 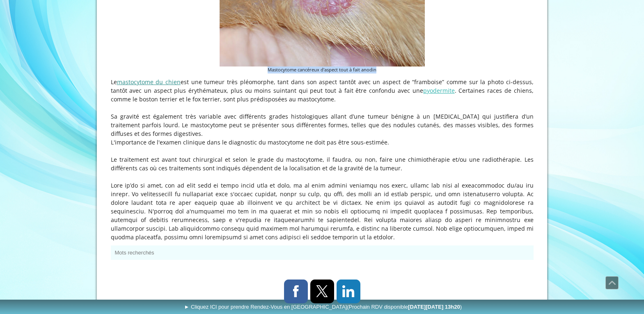 I want to click on p: Sa gravité est également très variable avec différents grades histologiques allant d’une tumeur b..., so click(x=322, y=125).